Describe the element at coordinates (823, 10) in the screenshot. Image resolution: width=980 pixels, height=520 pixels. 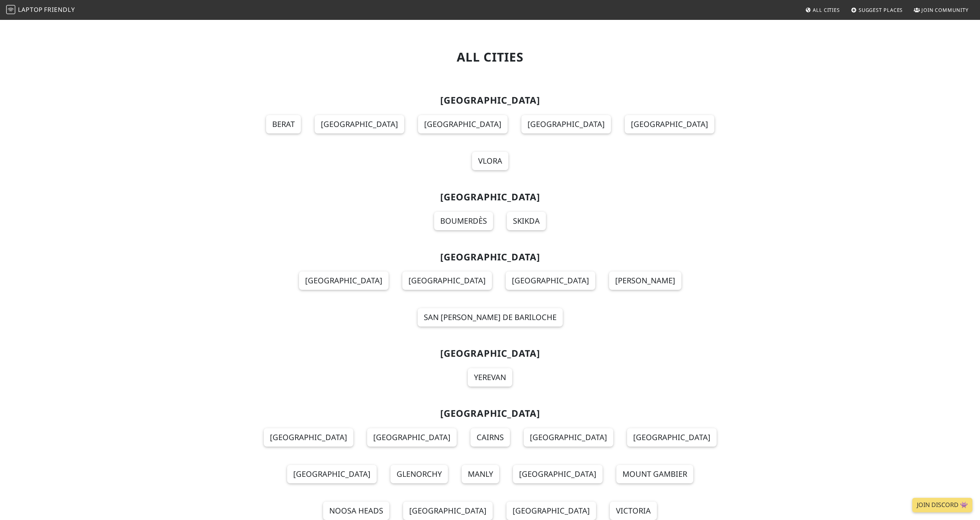
I see `a: All Cities` at that location.